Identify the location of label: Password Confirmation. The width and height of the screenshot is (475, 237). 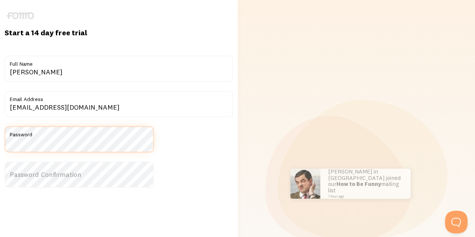
(119, 174).